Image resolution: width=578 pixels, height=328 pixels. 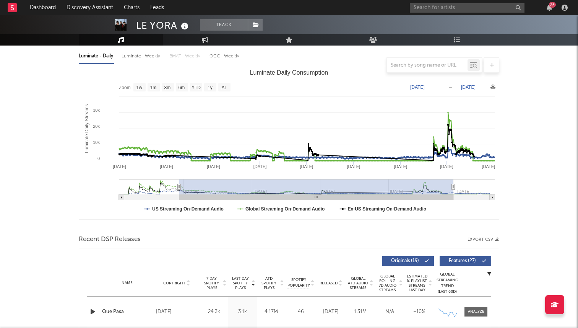 What do you see at coordinates (196, 88) in the screenshot?
I see `text: YTD` at bounding box center [196, 88].